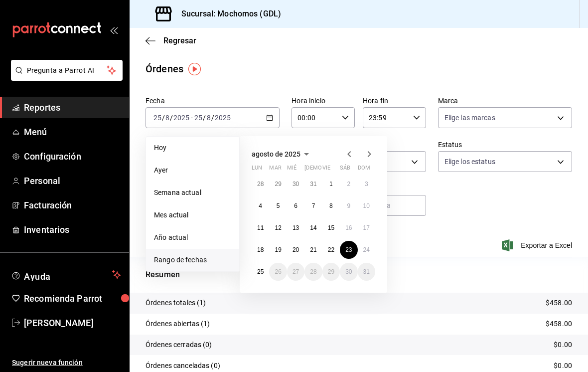 This screenshot has height=372, width=588. What do you see at coordinates (366, 206) in the screenshot?
I see `abbr: 10 de agosto de 2025` at bounding box center [366, 206].